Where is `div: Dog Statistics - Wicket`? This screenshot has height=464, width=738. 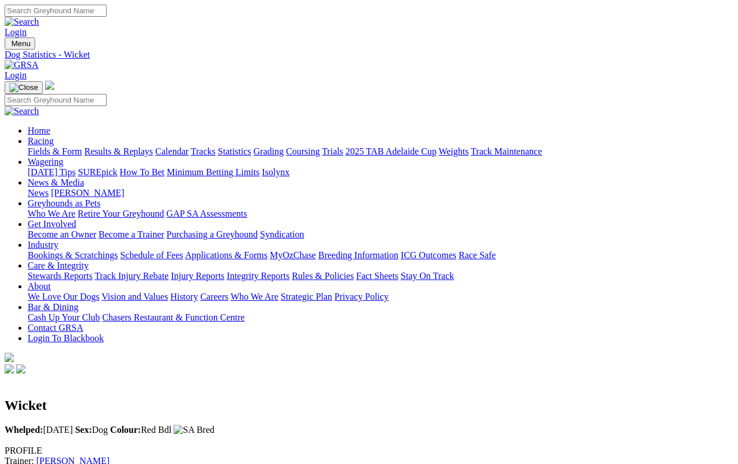
div: Dog Statistics - Wicket is located at coordinates (369, 55).